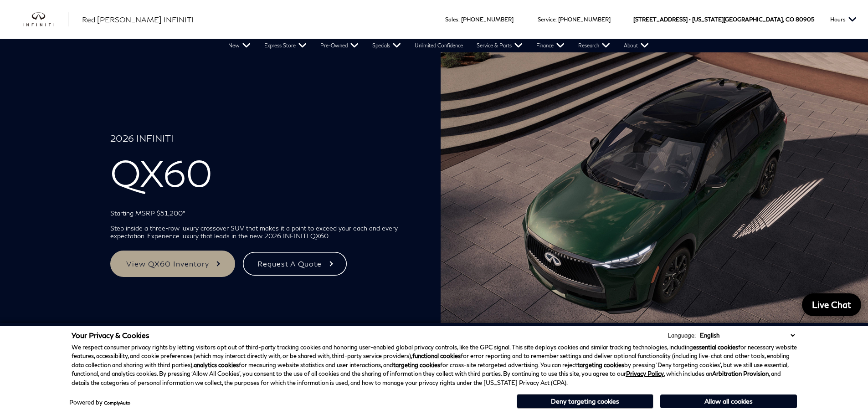 This screenshot has width=868, height=415. What do you see at coordinates (239, 45) in the screenshot?
I see `a: New` at bounding box center [239, 45].